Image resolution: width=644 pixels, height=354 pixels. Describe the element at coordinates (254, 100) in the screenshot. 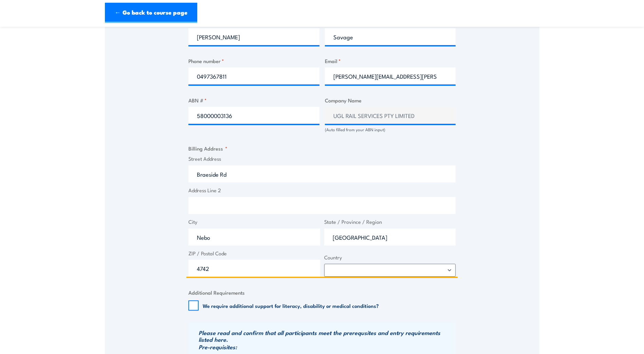

I see `label: ABN #` at that location.